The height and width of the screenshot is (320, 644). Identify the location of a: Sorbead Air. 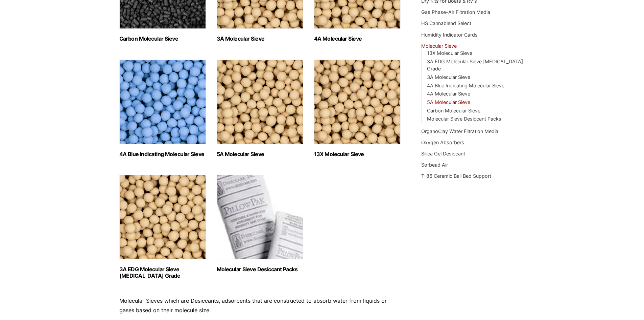
(434, 165).